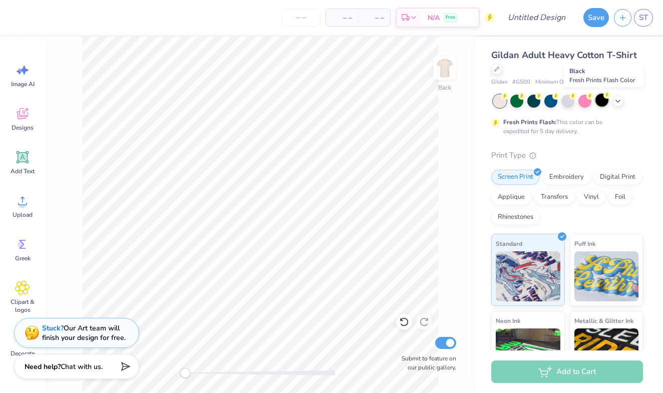  Describe the element at coordinates (603, 76) in the screenshot. I see `div: Black` at that location.